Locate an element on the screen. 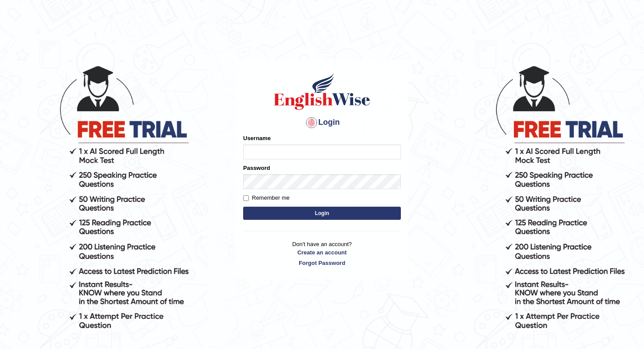 The height and width of the screenshot is (349, 644). button: Login is located at coordinates (322, 214).